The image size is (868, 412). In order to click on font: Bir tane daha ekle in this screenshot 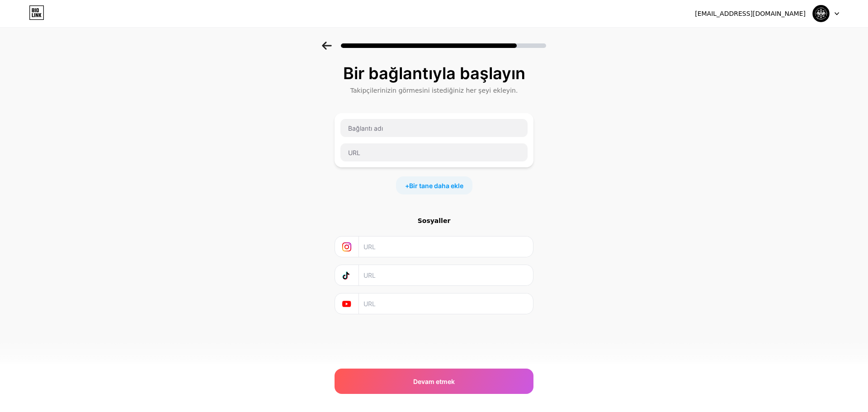, I will do `click(436, 186)`.